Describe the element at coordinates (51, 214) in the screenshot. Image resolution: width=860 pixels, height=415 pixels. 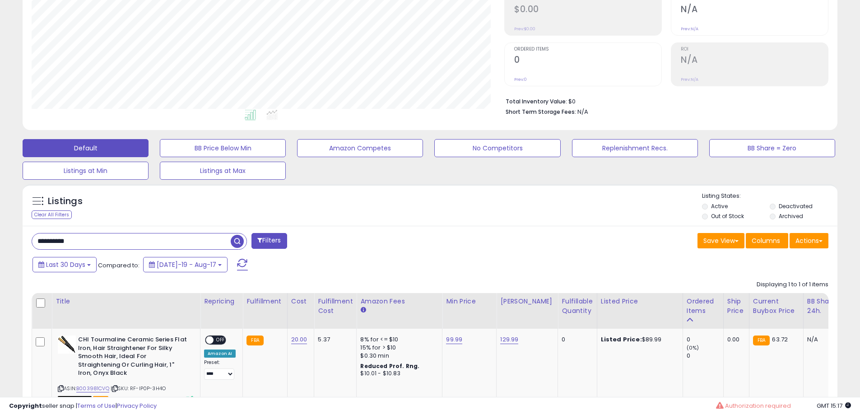
I see `div: Clear All Filters` at that location.